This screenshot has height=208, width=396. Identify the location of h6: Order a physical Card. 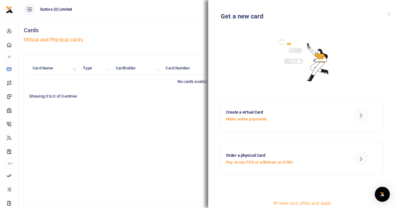
(282, 155).